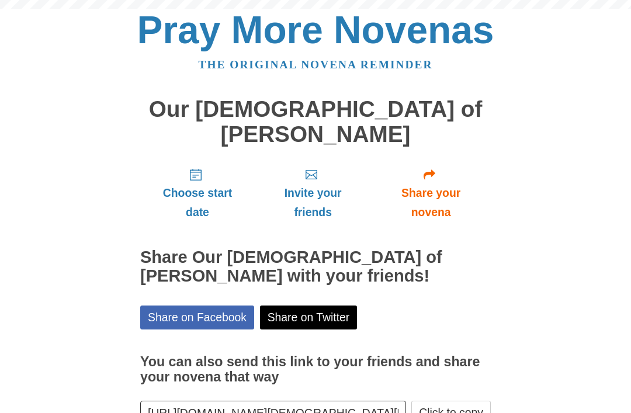 This screenshot has width=631, height=413. I want to click on span: Choose start date, so click(198, 203).